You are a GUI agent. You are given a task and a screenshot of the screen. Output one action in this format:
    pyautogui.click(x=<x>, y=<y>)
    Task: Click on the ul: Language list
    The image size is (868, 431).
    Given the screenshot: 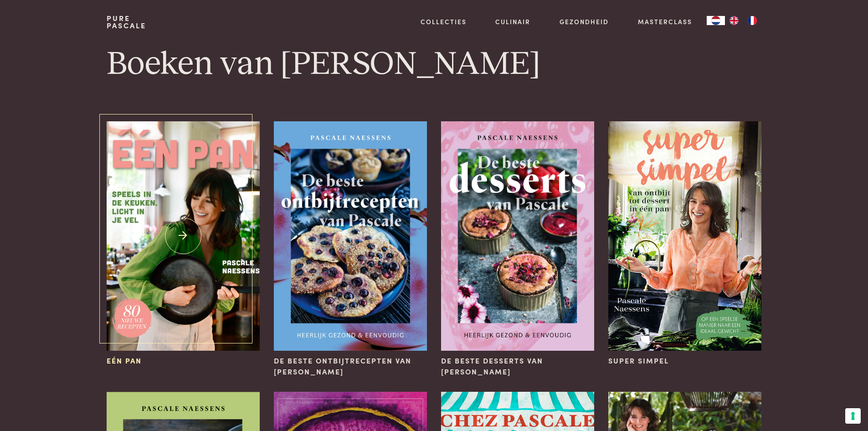 What is the action you would take?
    pyautogui.click(x=743, y=20)
    